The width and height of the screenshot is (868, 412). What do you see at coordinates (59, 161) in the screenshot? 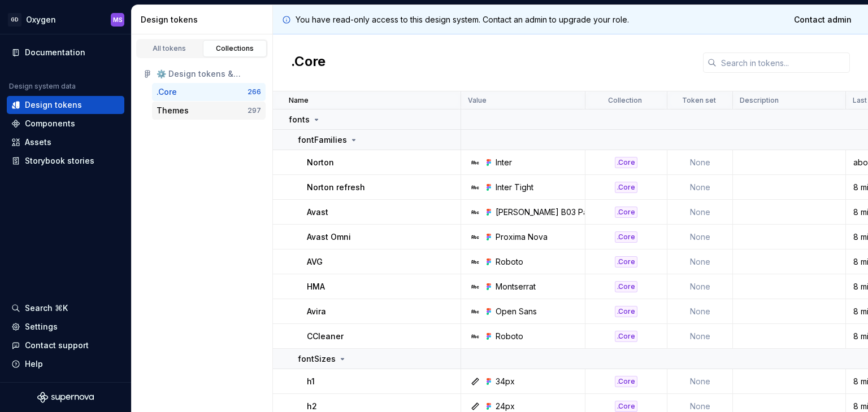
I see `div: Storybook stories` at bounding box center [59, 161].